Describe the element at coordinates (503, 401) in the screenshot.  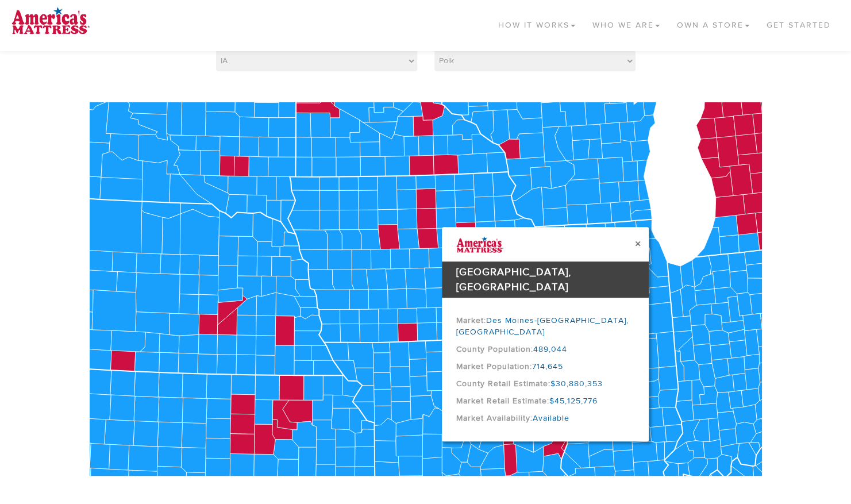
I see `b: Market Retail Estimate:` at that location.